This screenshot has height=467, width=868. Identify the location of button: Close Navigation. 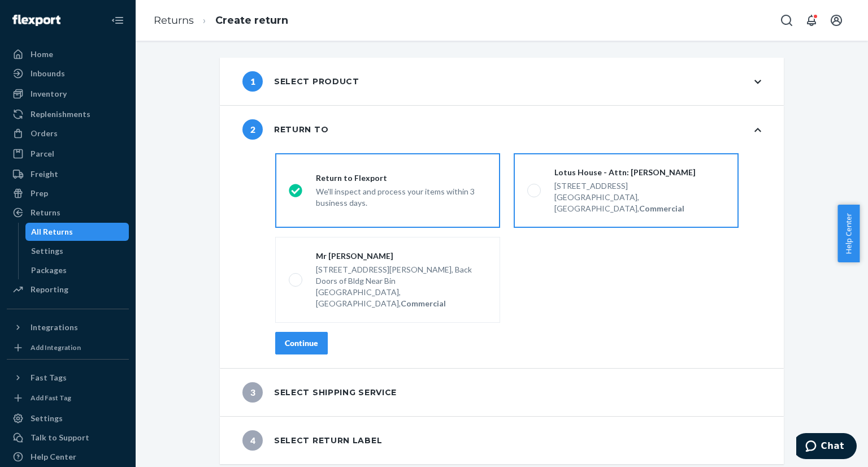
(118, 20).